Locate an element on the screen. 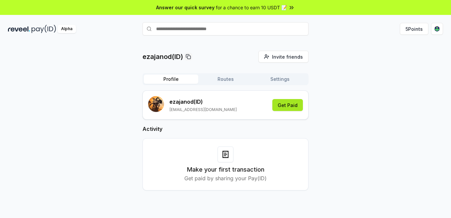  p: Get paid by sharing your Pay(ID) is located at coordinates (225, 179).